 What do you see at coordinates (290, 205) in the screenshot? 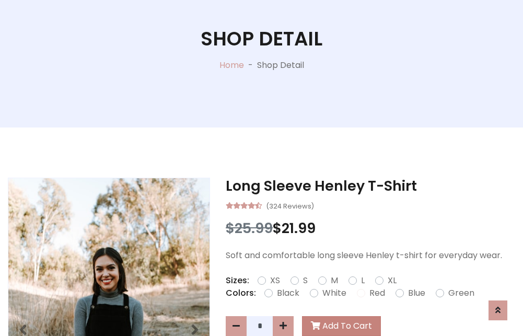
I see `small: (324 Reviews)` at bounding box center [290, 205].